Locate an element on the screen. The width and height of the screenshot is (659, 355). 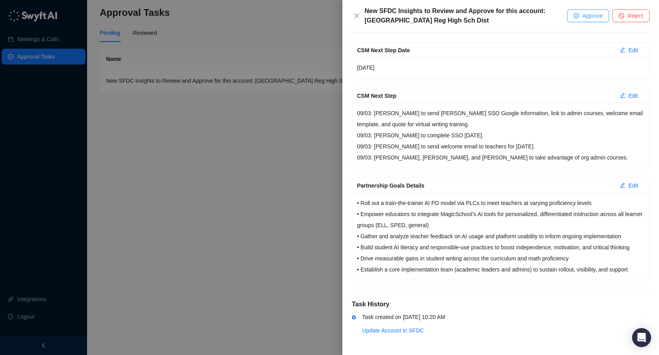
div: Partnership Goals Details is located at coordinates (485, 186).